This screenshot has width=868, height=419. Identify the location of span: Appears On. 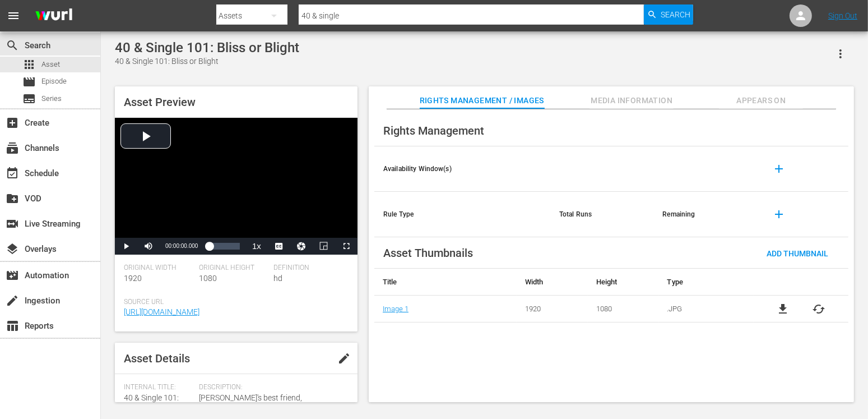
(761, 100).